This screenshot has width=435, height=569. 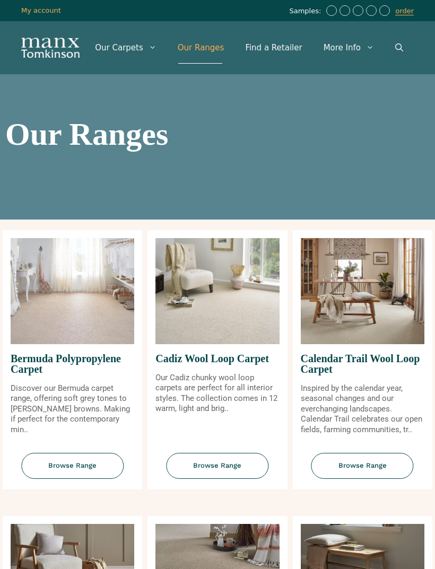 I want to click on img: Bermuda Polypropylene Carpet, so click(x=72, y=291).